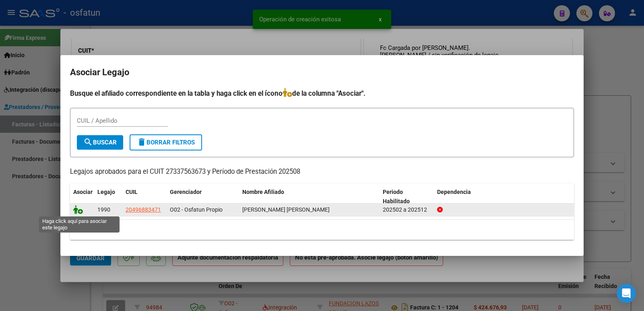 Image resolution: width=644 pixels, height=311 pixels. Describe the element at coordinates (322, 93) in the screenshot. I see `h4: Busque el afiliado correspondiente en la tabla y haga click en el ícono de la columna "Asociar".` at that location.